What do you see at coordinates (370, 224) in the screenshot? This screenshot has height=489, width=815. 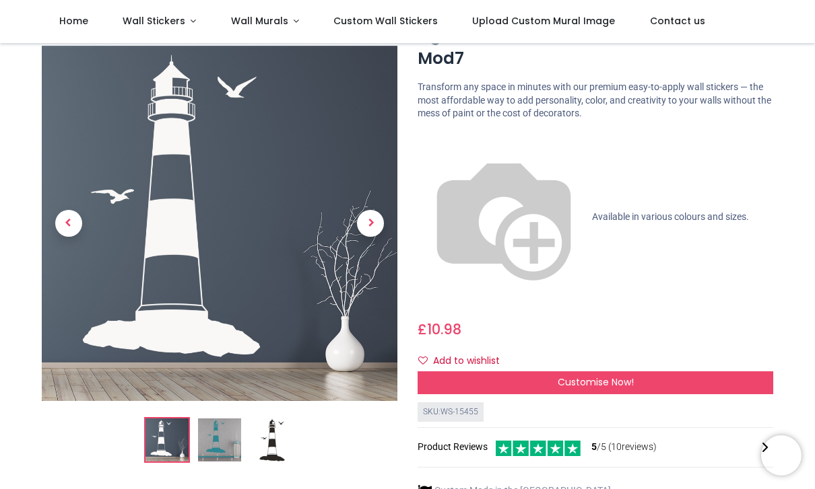 I see `span: Next` at bounding box center [370, 224].